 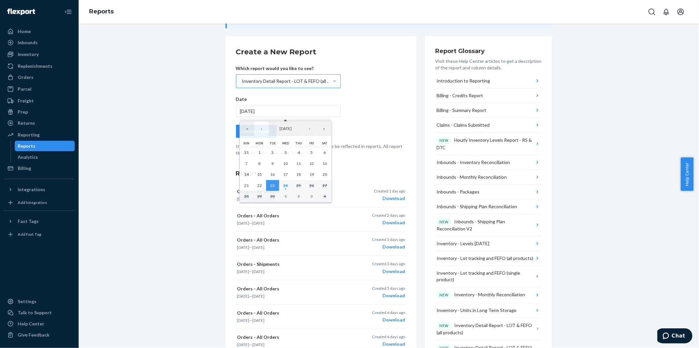 I want to click on button: September 10, 2025, so click(x=286, y=164).